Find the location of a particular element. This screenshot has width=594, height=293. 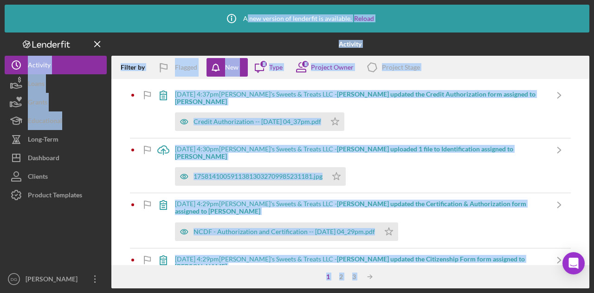

button: New is located at coordinates (227, 67).